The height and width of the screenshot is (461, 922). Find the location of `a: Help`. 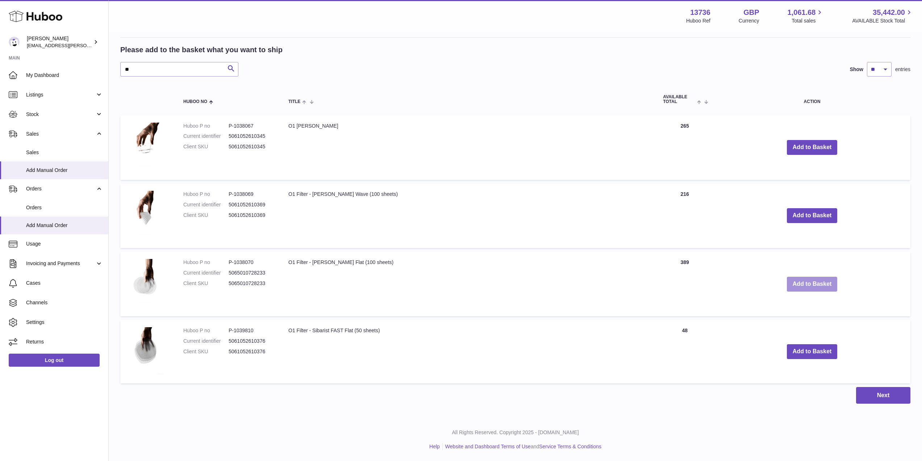

a: Help is located at coordinates (435, 446).